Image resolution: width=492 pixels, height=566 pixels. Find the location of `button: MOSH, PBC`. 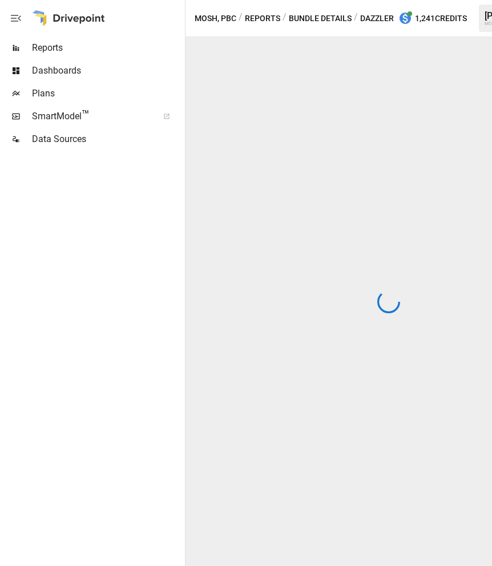

button: MOSH, PBC is located at coordinates (215, 18).